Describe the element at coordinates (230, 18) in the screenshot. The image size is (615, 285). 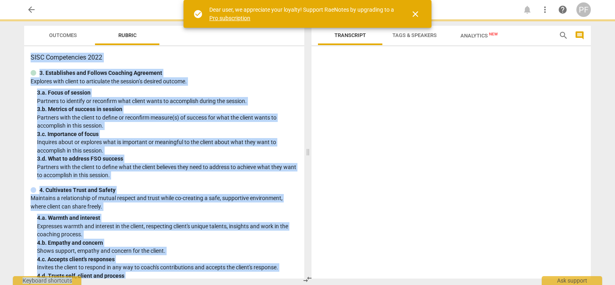
I see `a: Pro subscription` at that location.